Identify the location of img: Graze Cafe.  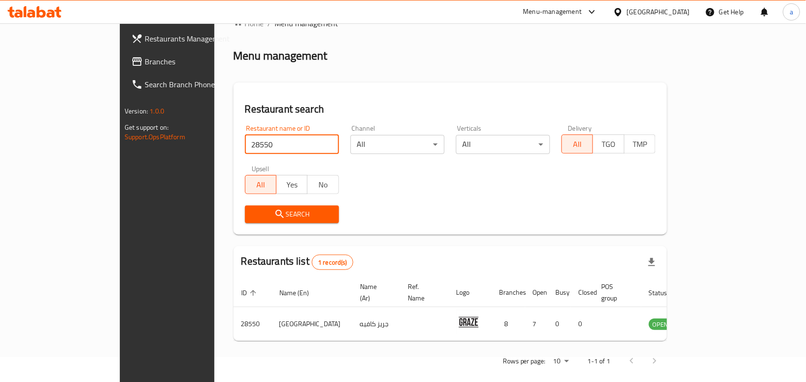
(468, 322).